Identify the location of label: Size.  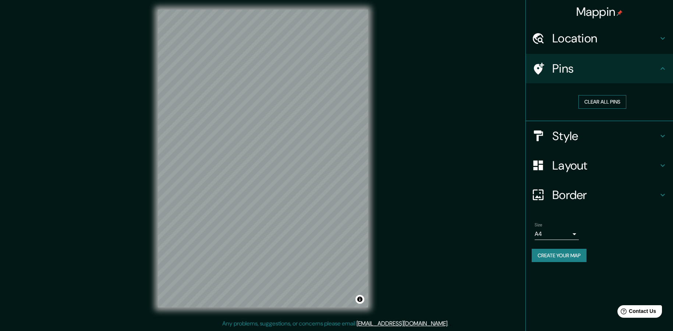
(539, 224).